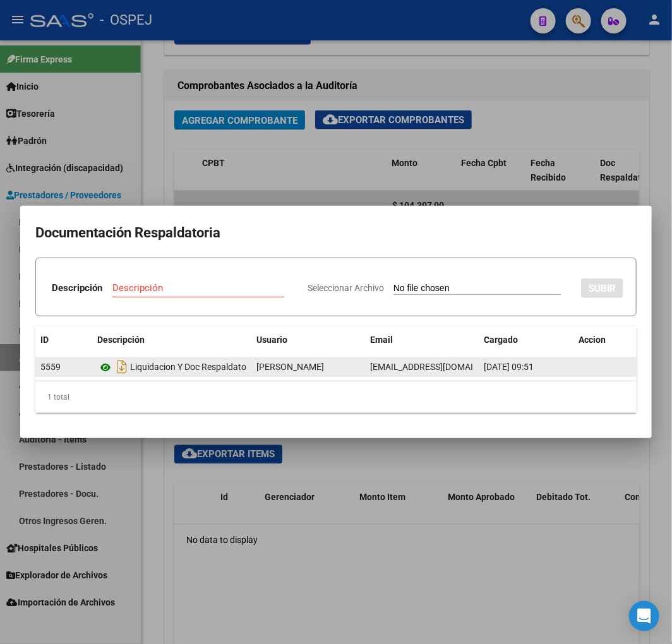 The width and height of the screenshot is (672, 644). I want to click on div: Liquidacion Y Doc Respaldatoria, so click(172, 367).